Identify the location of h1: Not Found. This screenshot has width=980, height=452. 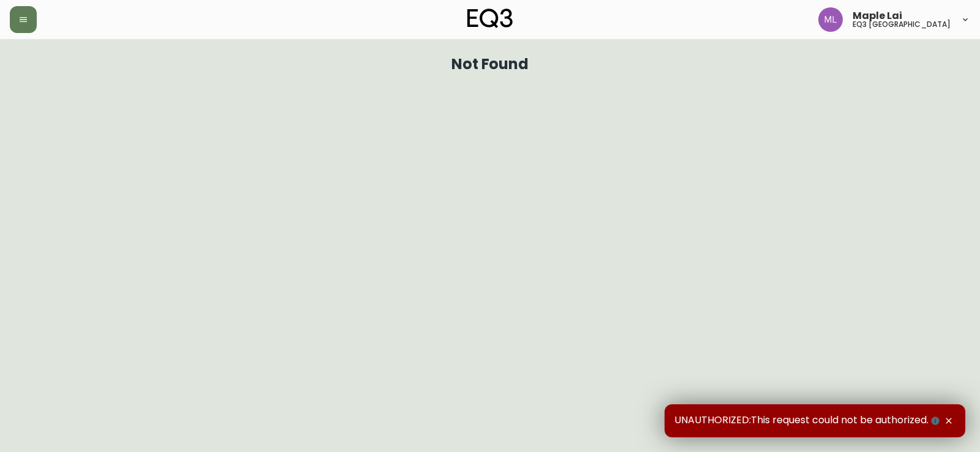
(490, 64).